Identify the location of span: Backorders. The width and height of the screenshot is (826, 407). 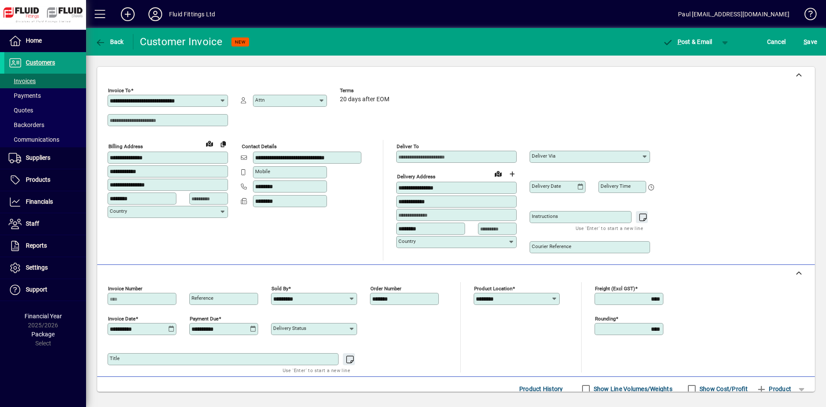
(26, 125).